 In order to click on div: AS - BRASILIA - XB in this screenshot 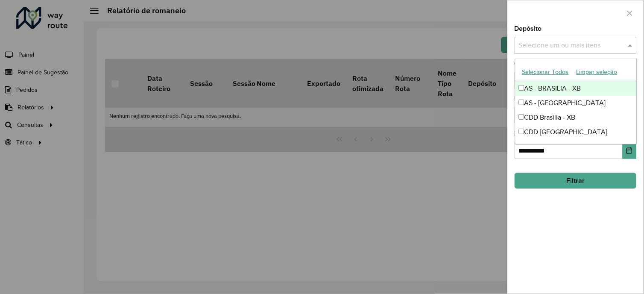, I will do `click(576, 88)`.